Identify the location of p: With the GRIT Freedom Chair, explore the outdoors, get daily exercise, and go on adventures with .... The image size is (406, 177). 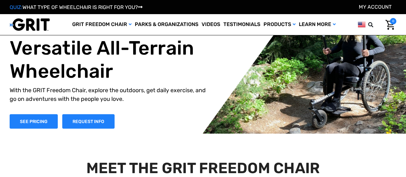
(109, 94).